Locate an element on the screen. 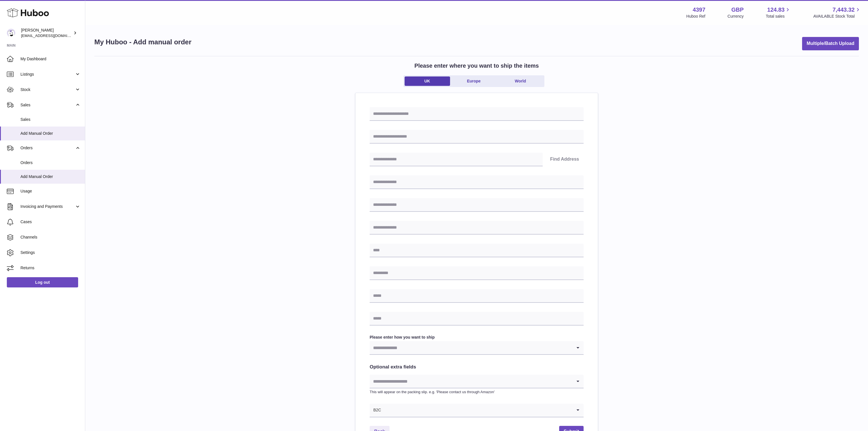 This screenshot has height=431, width=868. span: Cases is located at coordinates (51, 222).